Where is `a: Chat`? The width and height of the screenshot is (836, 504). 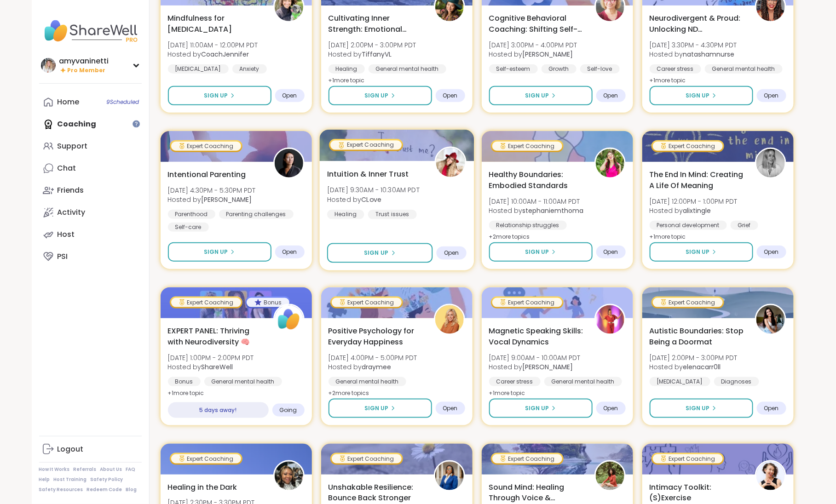
a: Chat is located at coordinates (90, 168).